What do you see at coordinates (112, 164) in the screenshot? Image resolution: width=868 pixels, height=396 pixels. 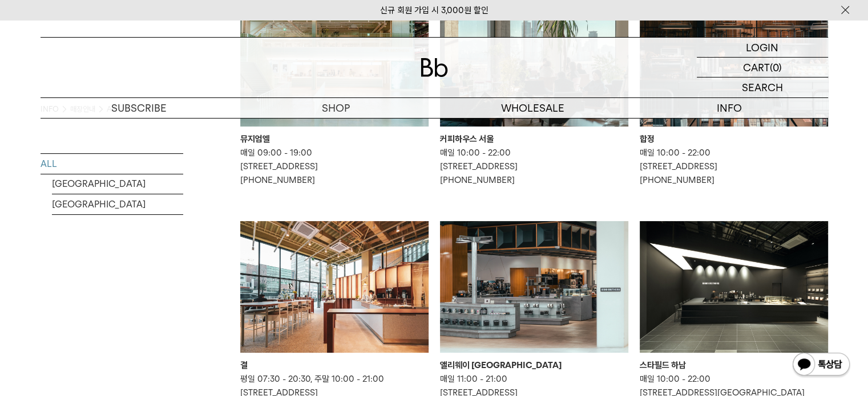 I see `a: ALL` at bounding box center [112, 164].